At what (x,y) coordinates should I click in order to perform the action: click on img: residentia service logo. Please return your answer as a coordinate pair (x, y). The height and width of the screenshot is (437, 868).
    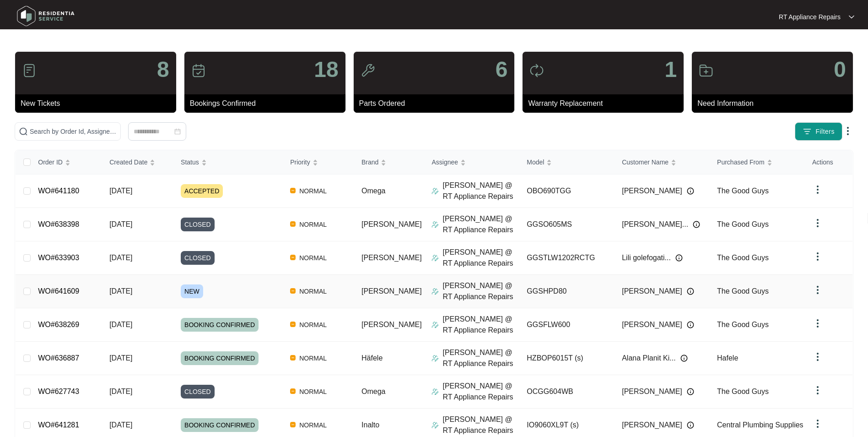
    Looking at the image, I should click on (46, 16).